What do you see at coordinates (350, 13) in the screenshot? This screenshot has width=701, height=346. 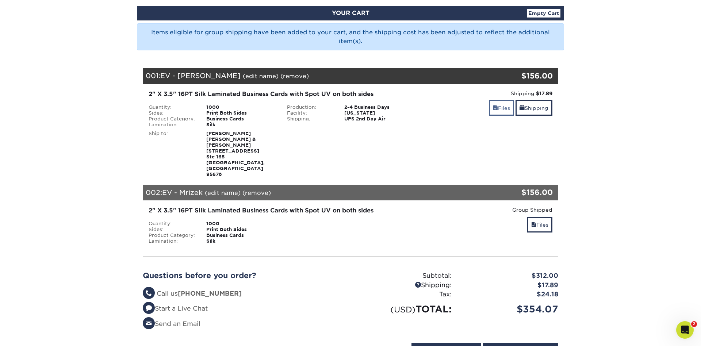 I see `span: YOUR CART` at bounding box center [350, 13].